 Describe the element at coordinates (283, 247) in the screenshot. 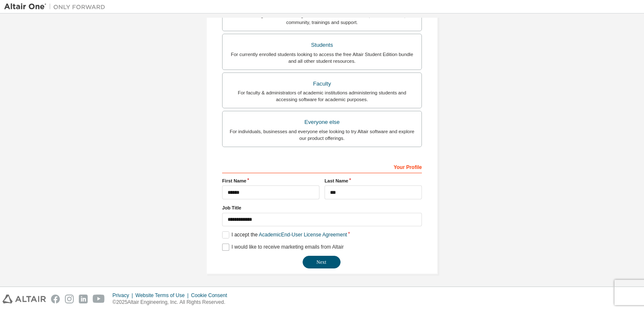

I see `label: I would like to receive marketing emails from Altair` at that location.